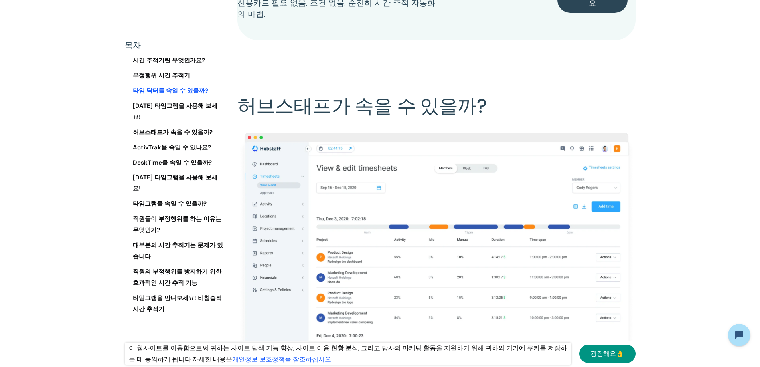 The height and width of the screenshot is (367, 760). Describe the element at coordinates (177, 277) in the screenshot. I see `font: 직원의 부정행위를 방지하기 위한 효과적인 시간 추적 기능` at that location.